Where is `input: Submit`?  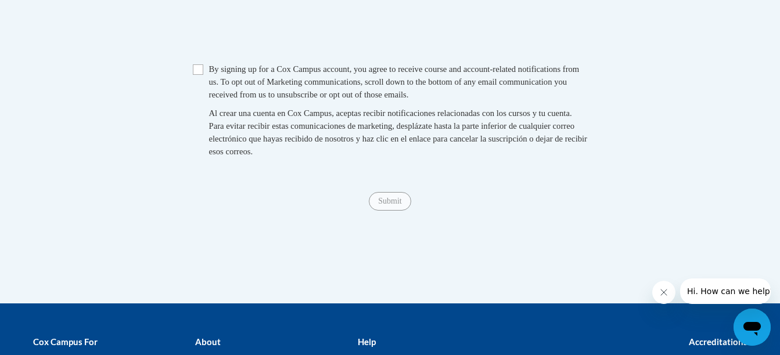 input: Submit is located at coordinates (390, 202).